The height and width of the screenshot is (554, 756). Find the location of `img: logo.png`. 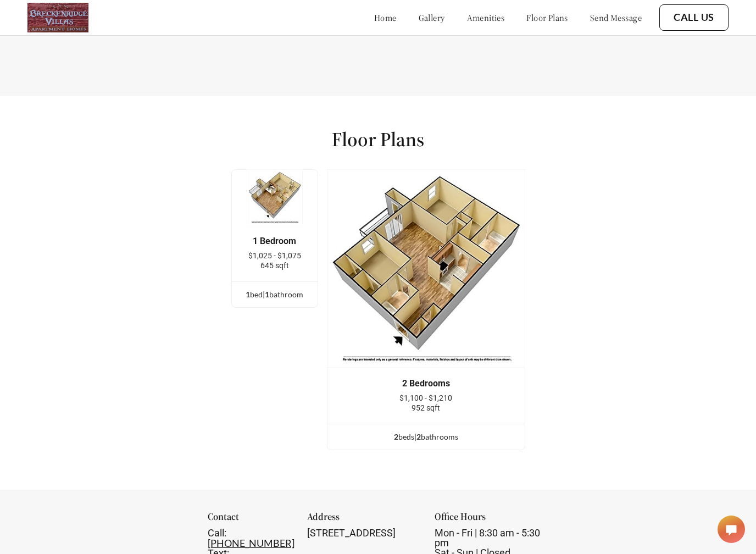

img: logo.png is located at coordinates (58, 17).